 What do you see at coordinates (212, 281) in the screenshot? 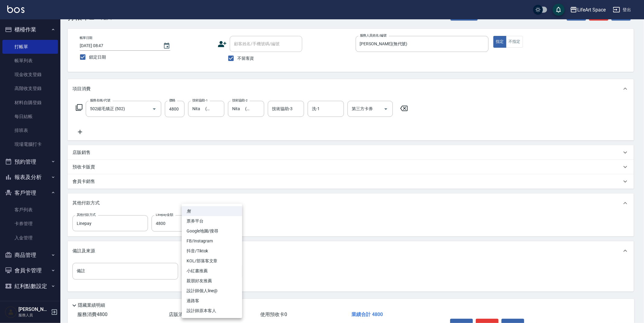
I see `li: 親朋好友推薦` at bounding box center [212, 281].